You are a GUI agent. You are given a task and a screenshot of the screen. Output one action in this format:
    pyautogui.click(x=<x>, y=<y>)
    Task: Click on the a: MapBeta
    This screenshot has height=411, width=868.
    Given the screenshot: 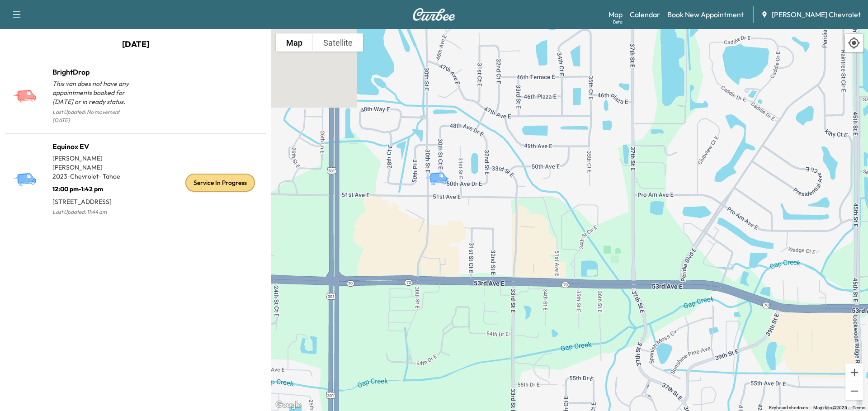 What is the action you would take?
    pyautogui.click(x=616, y=14)
    